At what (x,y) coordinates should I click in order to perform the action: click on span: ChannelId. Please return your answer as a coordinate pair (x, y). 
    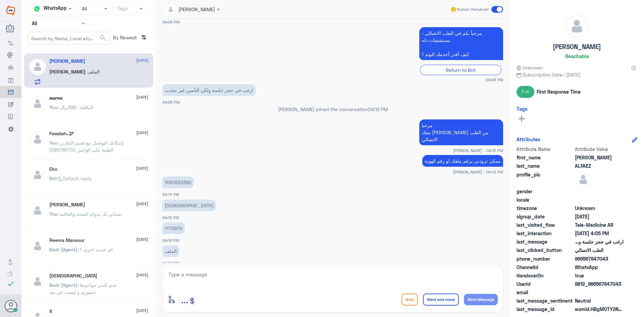
    Looking at the image, I should click on (545, 267).